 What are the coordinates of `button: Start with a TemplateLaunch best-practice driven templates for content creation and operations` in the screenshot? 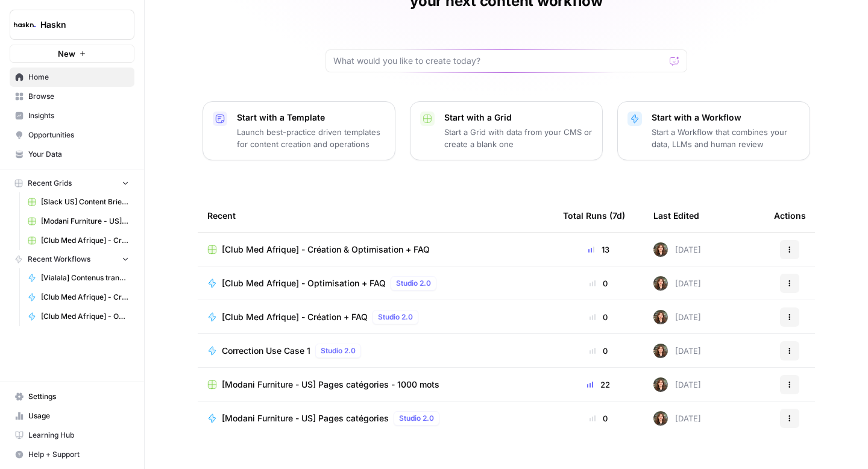 It's located at (299, 131).